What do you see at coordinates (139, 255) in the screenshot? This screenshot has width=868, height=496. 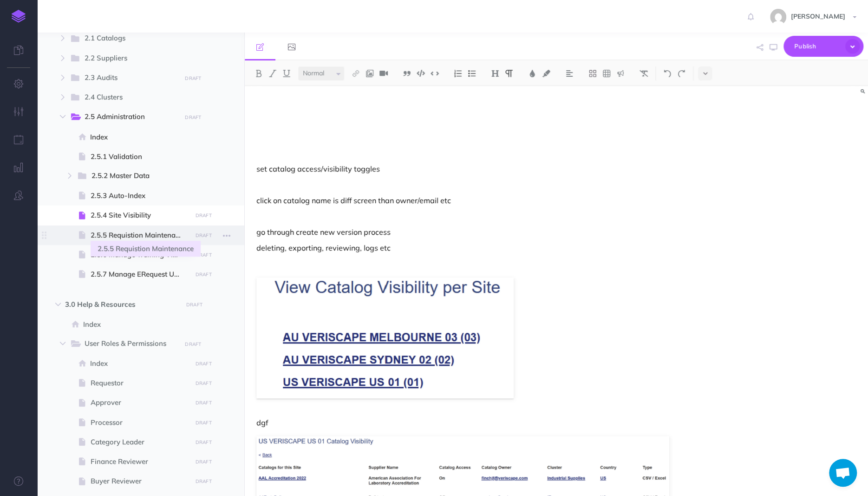 I see `span: 2.5.6 Manage Training Videos` at bounding box center [139, 255].